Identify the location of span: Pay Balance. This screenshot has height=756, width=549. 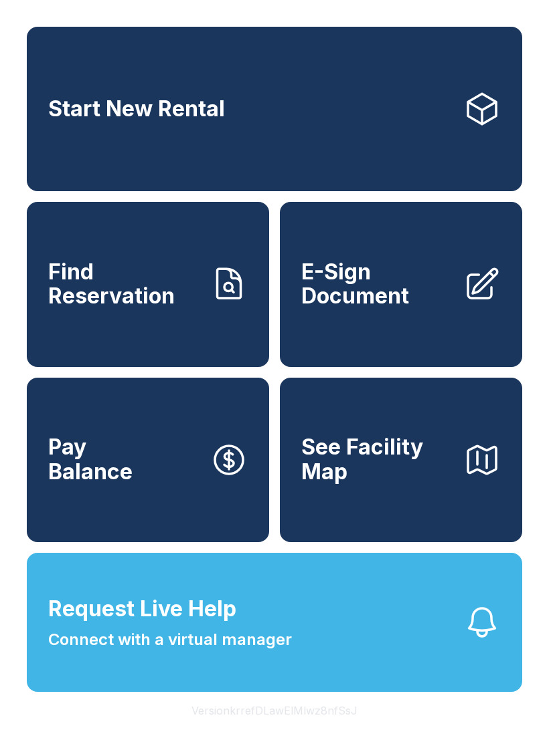
(90, 459).